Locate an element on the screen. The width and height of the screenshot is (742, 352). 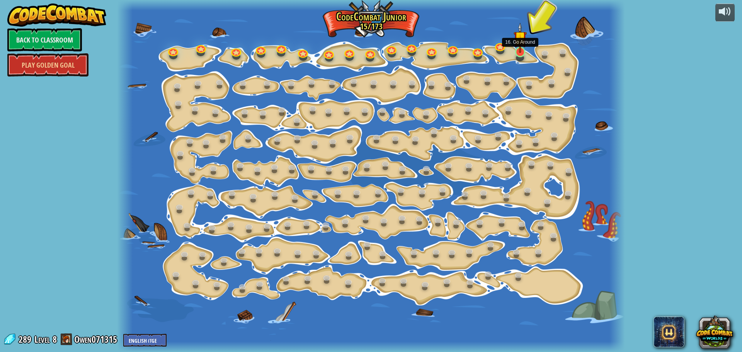
a: Back to Classroom is located at coordinates (44, 40).